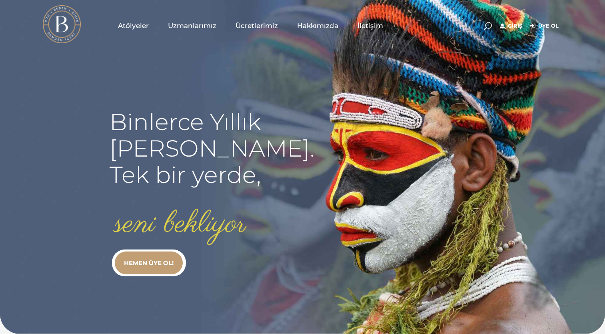 This screenshot has width=605, height=334. I want to click on a: İletişim, so click(370, 26).